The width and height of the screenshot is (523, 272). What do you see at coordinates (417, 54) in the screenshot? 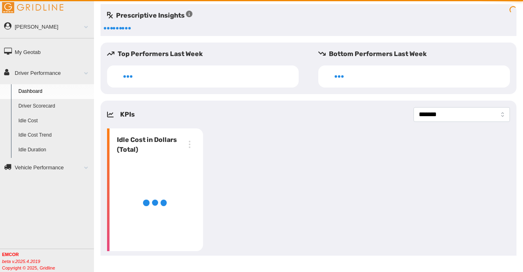
I see `h5: Bottom Performers Last Week` at bounding box center [417, 54].